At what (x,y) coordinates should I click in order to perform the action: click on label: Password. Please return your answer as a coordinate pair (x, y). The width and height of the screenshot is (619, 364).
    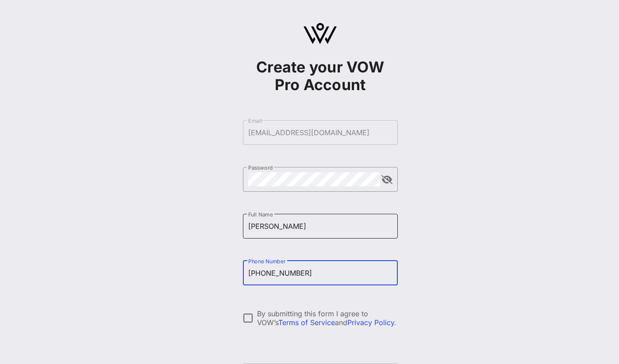
    Looking at the image, I should click on (260, 167).